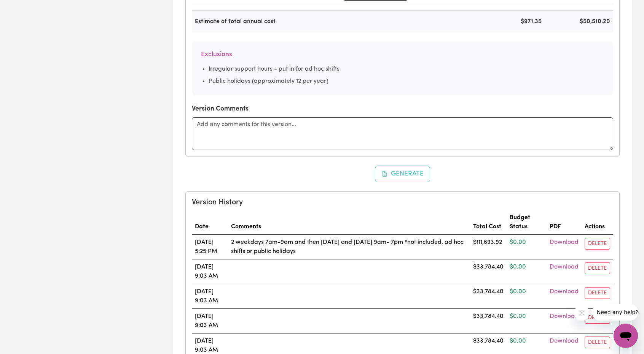  I want to click on th: PDF, so click(564, 223).